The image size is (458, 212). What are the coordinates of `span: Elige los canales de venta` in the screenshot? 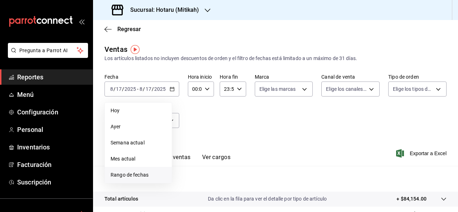 It's located at (346, 89).